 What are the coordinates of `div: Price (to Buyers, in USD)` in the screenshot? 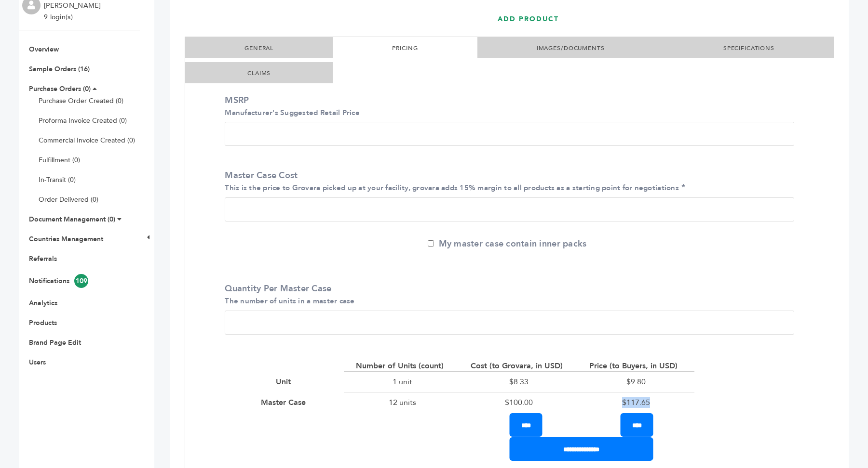 It's located at (636, 366).